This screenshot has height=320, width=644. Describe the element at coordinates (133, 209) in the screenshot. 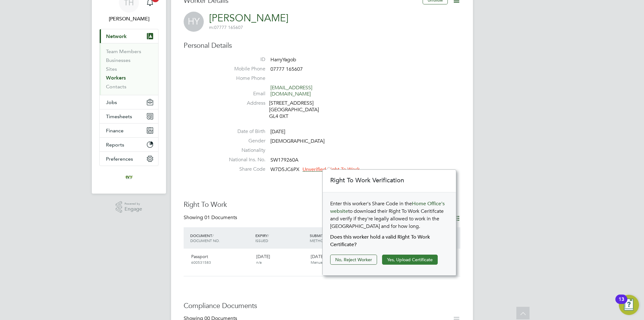

I see `span: Engage` at that location.